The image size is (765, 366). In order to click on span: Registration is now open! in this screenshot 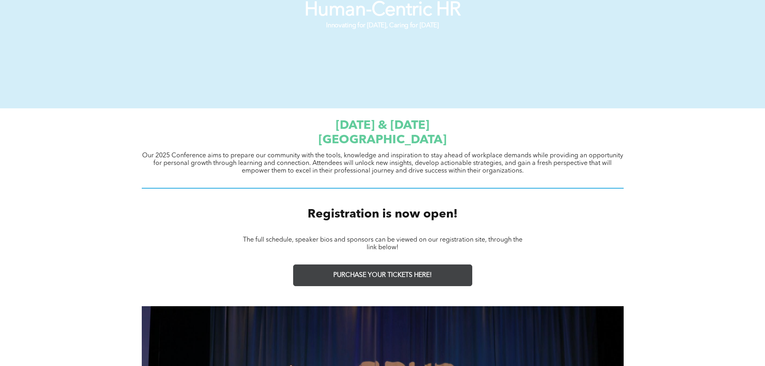, I will do `click(383, 214)`.